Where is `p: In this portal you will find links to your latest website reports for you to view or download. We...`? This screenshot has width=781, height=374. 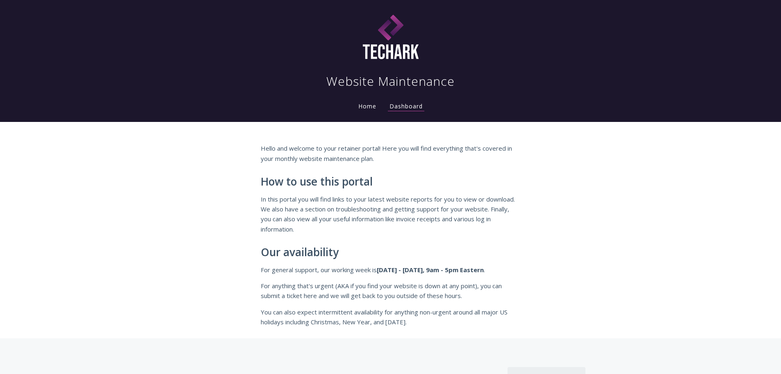
p: In this portal you will find links to your latest website reports for you to view or download. We... is located at coordinates (391, 214).